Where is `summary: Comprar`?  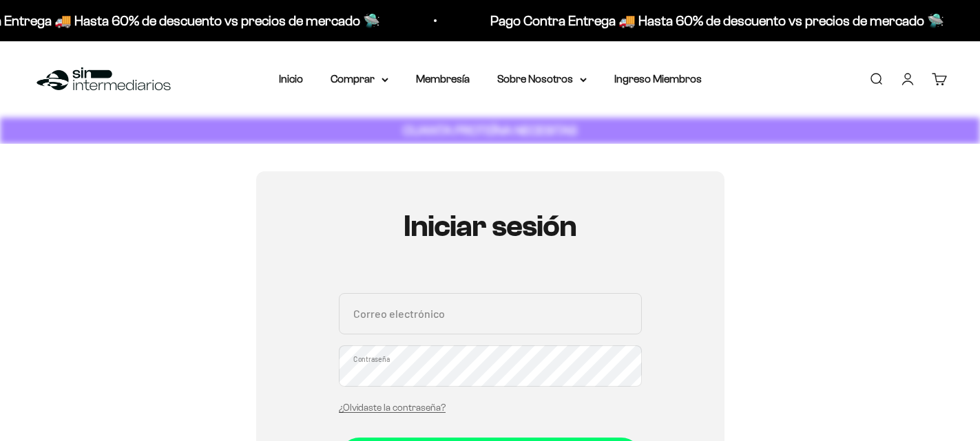
summary: Comprar is located at coordinates (359, 80).